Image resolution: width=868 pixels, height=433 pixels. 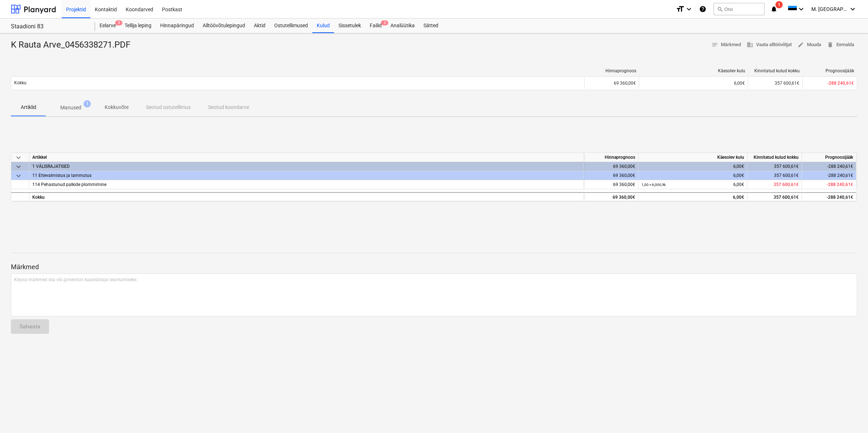 I want to click on a: Sätted, so click(x=430, y=26).